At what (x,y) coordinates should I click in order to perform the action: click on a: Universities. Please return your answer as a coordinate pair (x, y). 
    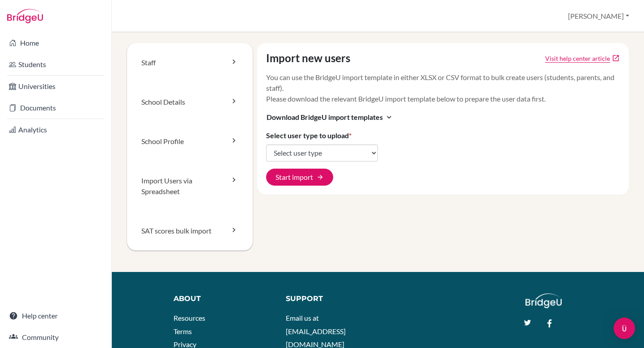
    Looking at the image, I should click on (56, 86).